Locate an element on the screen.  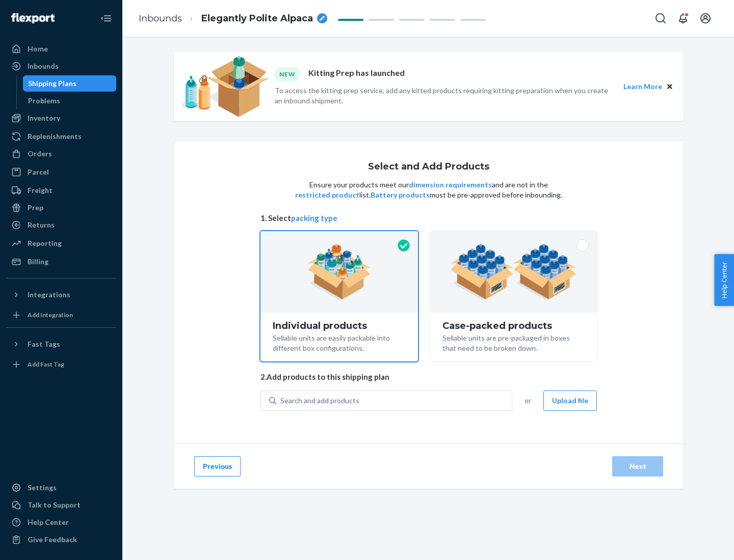
button: Close Navigation is located at coordinates (106, 19).